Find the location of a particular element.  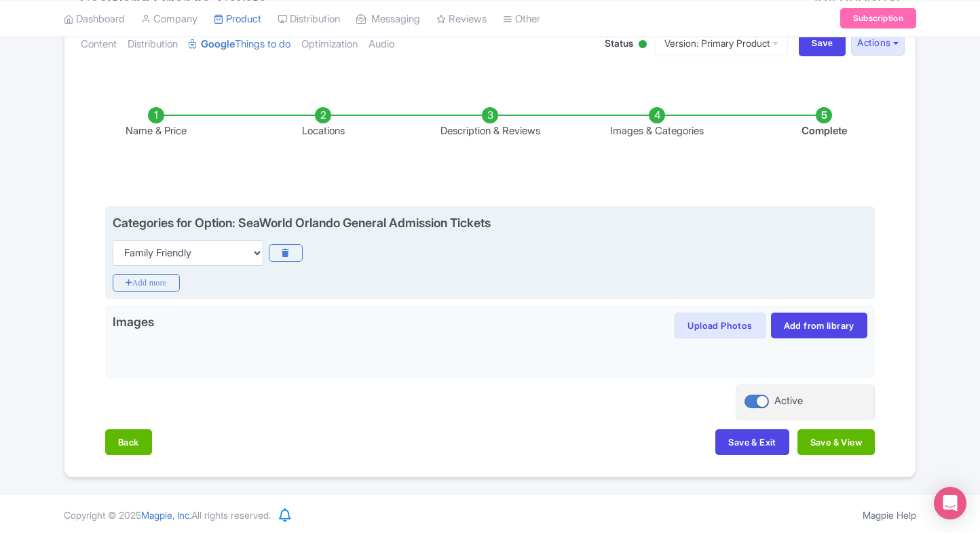

li: Locations is located at coordinates (323, 123).